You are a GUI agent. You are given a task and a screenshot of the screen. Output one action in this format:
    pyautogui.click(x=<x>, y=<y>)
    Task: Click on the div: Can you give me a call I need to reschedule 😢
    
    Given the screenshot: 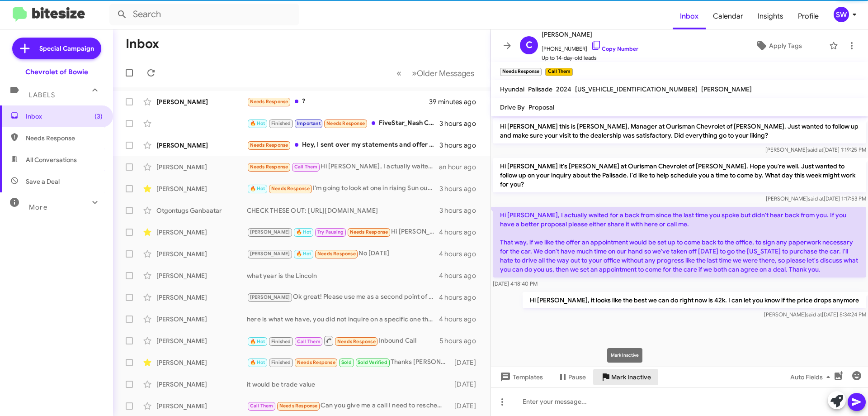 What is the action you would take?
    pyautogui.click(x=348, y=405)
    